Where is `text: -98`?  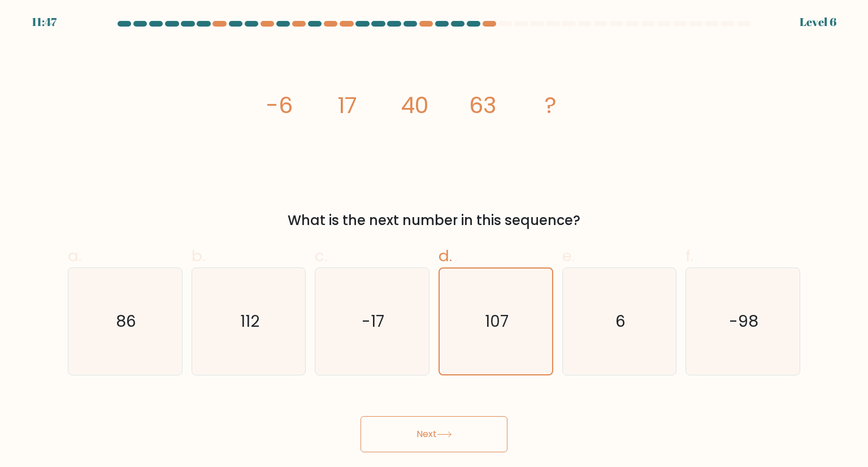
text: -98 is located at coordinates (744, 321).